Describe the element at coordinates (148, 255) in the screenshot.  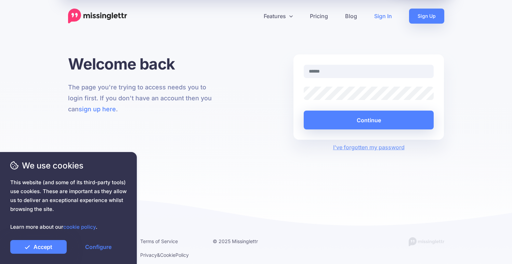
I see `a: Privacy` at that location.